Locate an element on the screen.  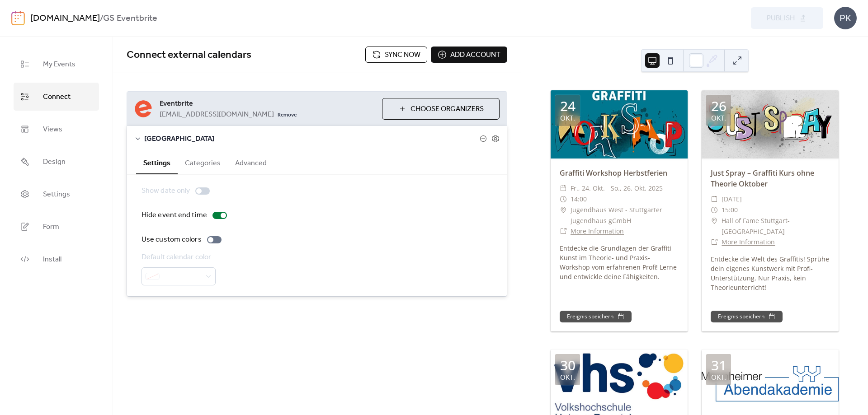
span: Fr., 24. Okt. - So., 26. Okt. 2025 is located at coordinates (616, 188).